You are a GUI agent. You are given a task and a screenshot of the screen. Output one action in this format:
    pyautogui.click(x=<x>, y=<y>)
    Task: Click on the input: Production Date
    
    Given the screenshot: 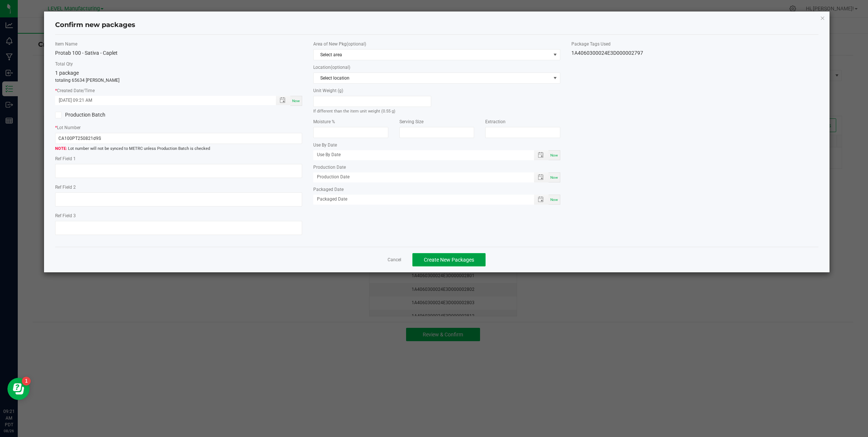 What is the action you would take?
    pyautogui.click(x=420, y=177)
    